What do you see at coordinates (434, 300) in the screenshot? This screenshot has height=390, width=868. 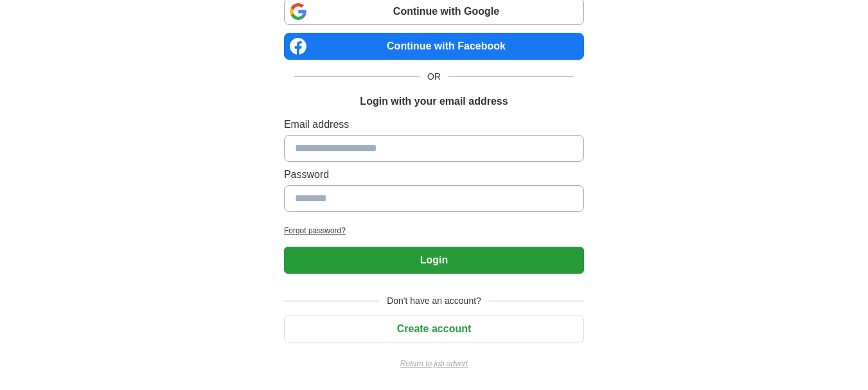 I see `span: Don't have an account?` at bounding box center [434, 300].